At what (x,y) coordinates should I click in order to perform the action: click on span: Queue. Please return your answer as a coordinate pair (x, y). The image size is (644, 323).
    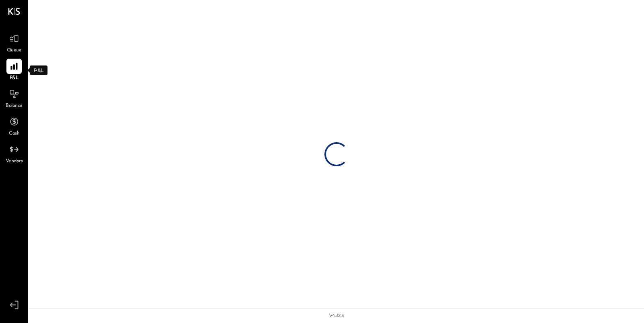
    Looking at the image, I should click on (14, 51).